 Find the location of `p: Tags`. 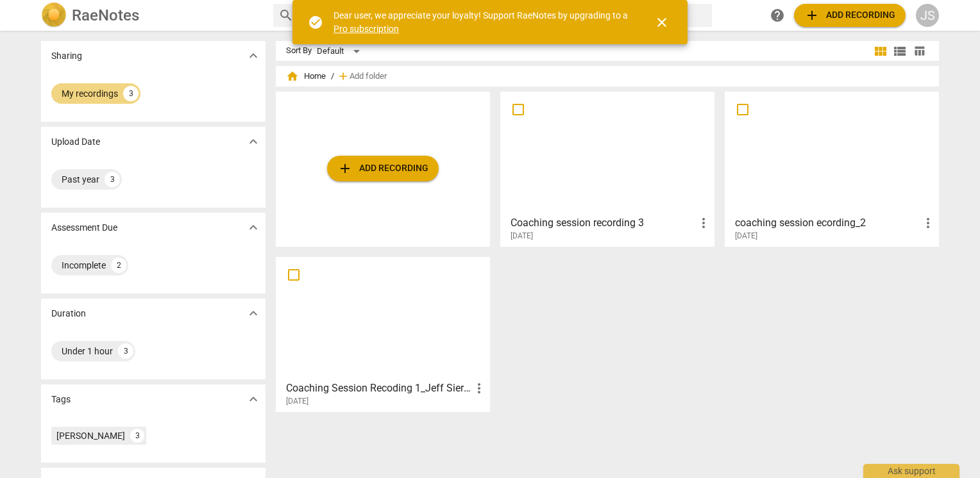

p: Tags is located at coordinates (61, 399).